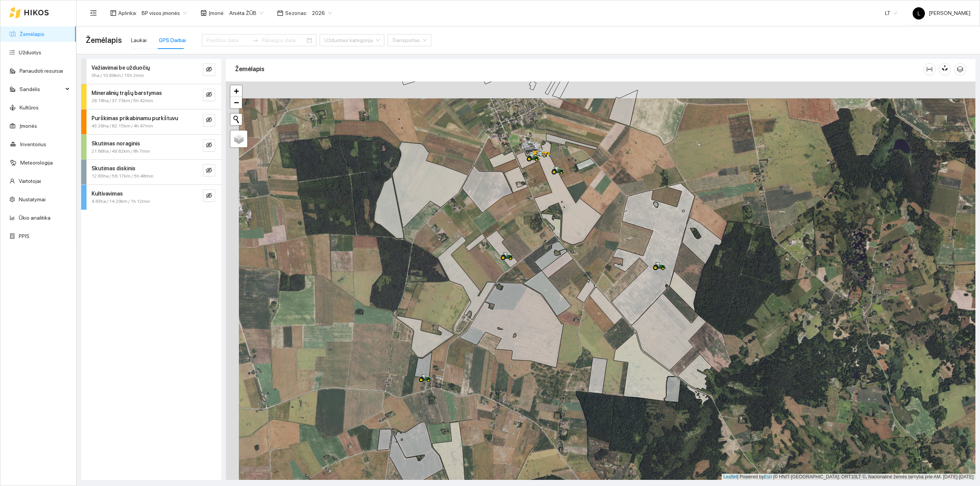 The height and width of the screenshot is (486, 980). What do you see at coordinates (93, 13) in the screenshot?
I see `button: menu-fold` at bounding box center [93, 13].